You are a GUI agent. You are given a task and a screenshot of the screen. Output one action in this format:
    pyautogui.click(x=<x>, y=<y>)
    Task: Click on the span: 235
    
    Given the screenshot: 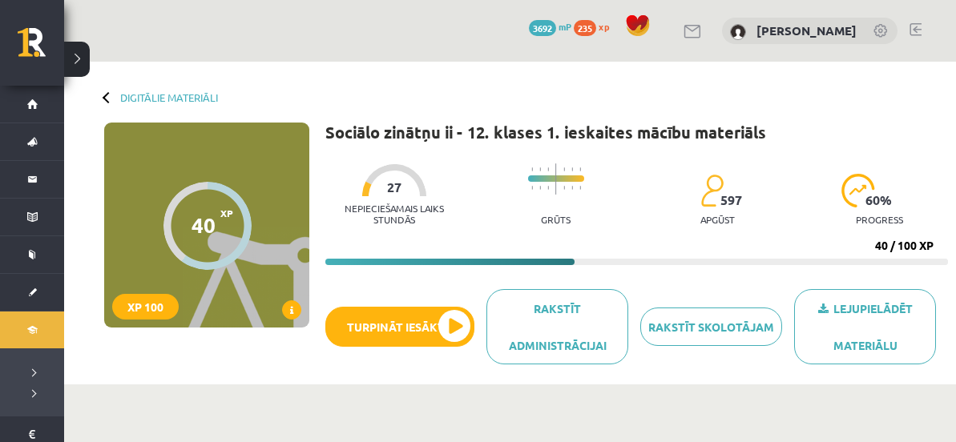 What is the action you would take?
    pyautogui.click(x=585, y=28)
    